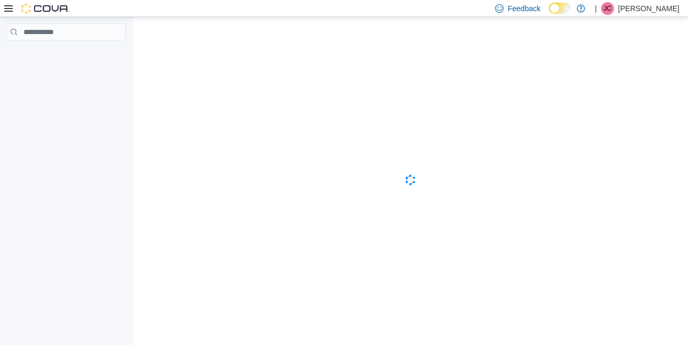 The height and width of the screenshot is (345, 688). Describe the element at coordinates (45, 9) in the screenshot. I see `img: Cova` at that location.